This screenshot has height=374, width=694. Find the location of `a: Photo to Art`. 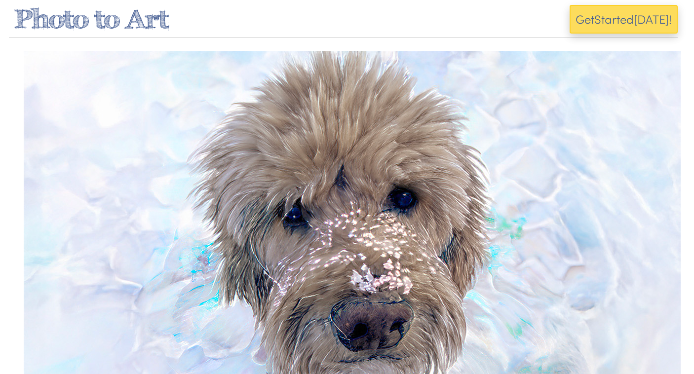

a: Photo to Art is located at coordinates (91, 19).